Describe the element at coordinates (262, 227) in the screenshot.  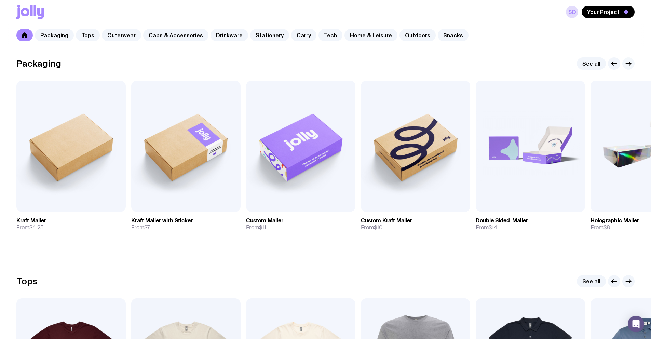
I see `span: $11` at that location.